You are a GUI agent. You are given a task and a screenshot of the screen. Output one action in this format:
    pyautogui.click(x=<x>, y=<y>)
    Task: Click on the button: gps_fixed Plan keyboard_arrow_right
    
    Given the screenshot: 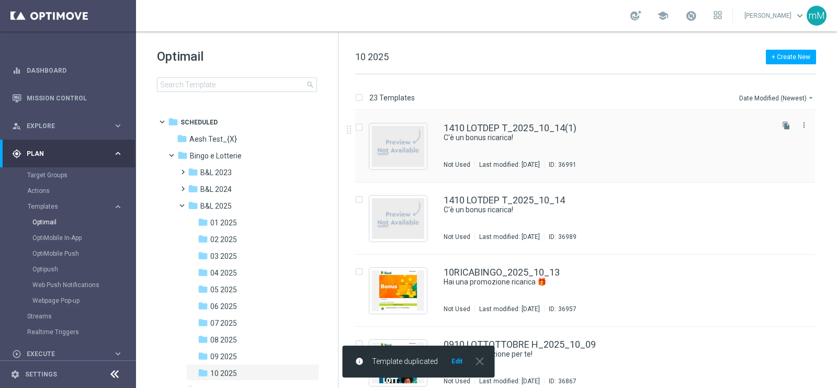 What is the action you would take?
    pyautogui.click(x=67, y=154)
    